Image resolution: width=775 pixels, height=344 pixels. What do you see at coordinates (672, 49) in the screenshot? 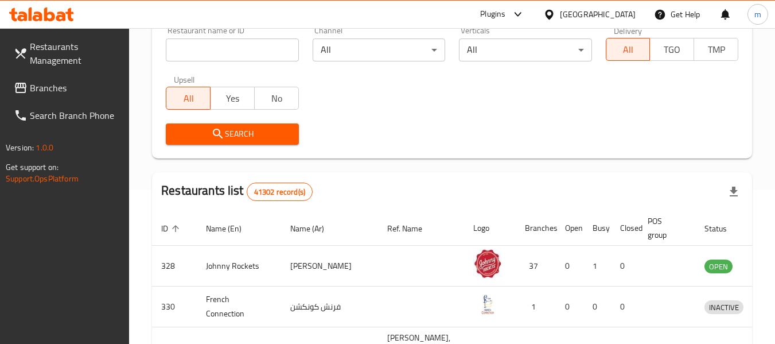
I see `span: TGO` at bounding box center [672, 49].